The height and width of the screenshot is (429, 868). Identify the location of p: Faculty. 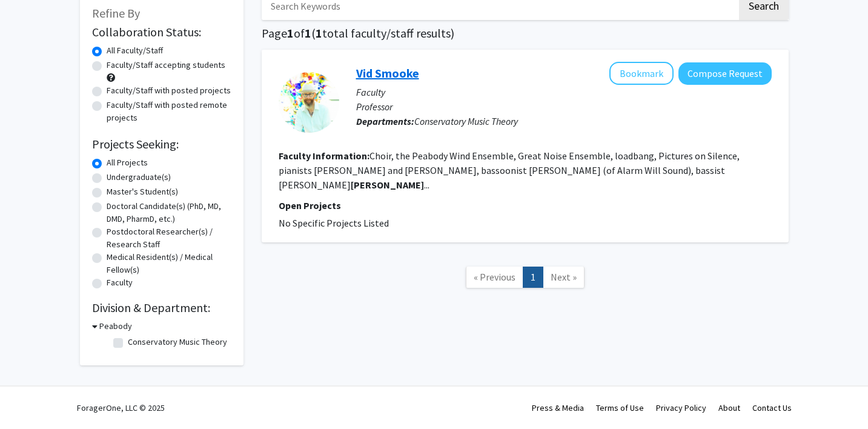
(564, 92).